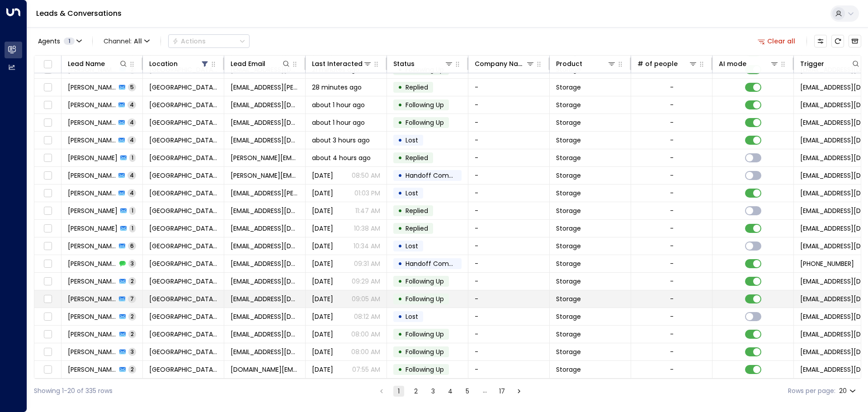 Image resolution: width=868 pixels, height=412 pixels. Describe the element at coordinates (467, 391) in the screenshot. I see `button: Go to page 5` at that location.